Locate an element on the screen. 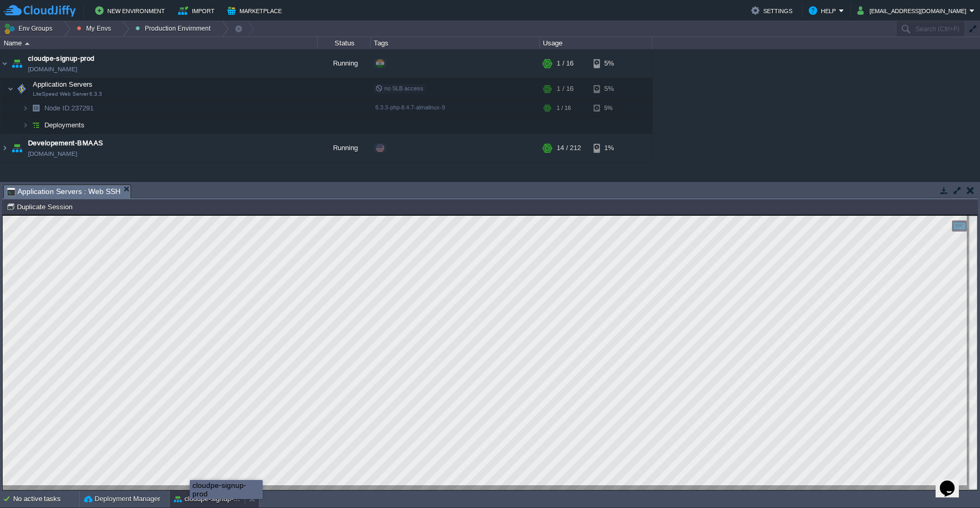 The width and height of the screenshot is (980, 508). button: Production Envirnment is located at coordinates (174, 29).